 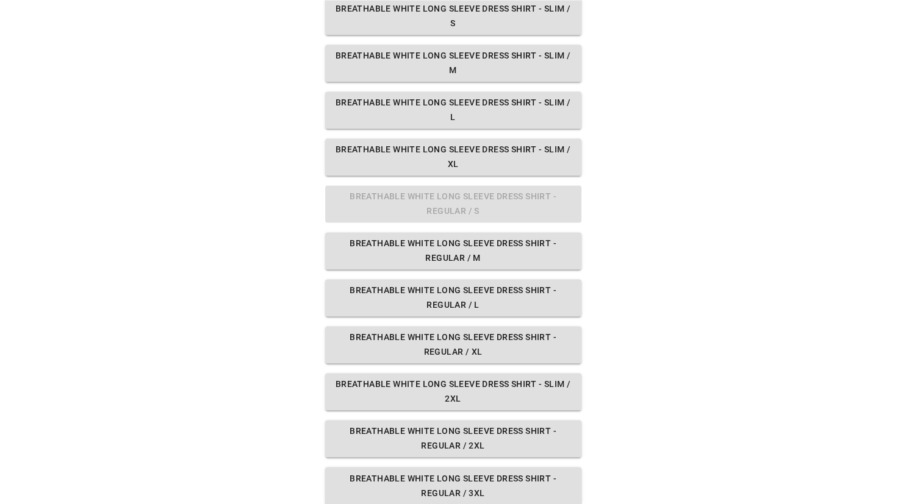 What do you see at coordinates (453, 63) in the screenshot?
I see `button: Breathable White Long Sleeve Dress Shirt - Slim / M` at bounding box center [453, 63].